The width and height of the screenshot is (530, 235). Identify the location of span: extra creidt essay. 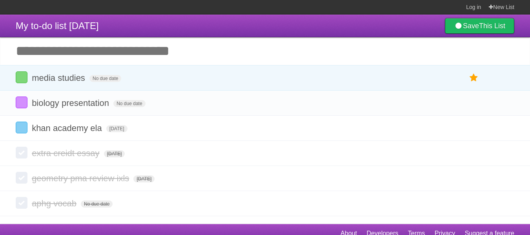
(66, 153).